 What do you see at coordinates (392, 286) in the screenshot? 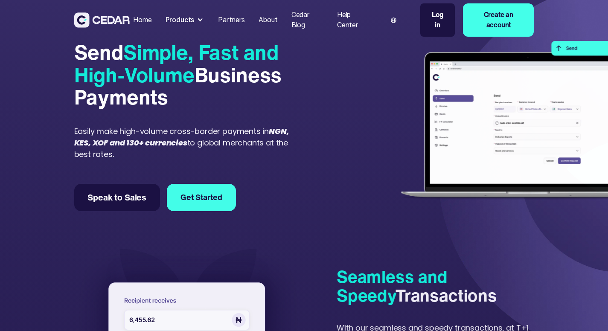
I see `span: Seamless and Speedy` at bounding box center [392, 286].